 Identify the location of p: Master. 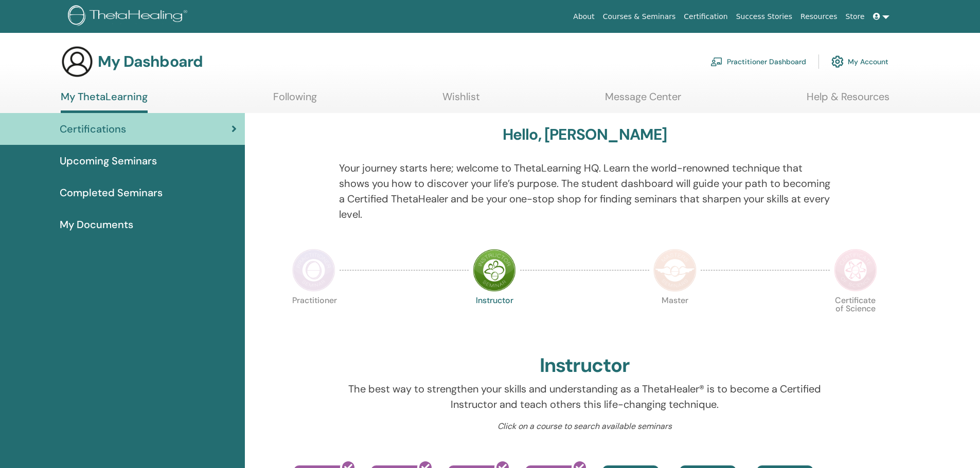
(675, 318).